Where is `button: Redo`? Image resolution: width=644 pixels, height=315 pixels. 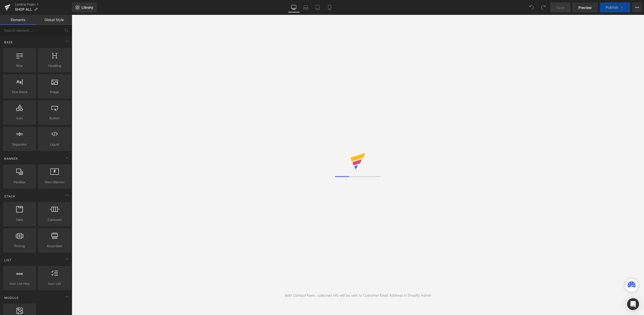
button: Redo is located at coordinates (543, 7).